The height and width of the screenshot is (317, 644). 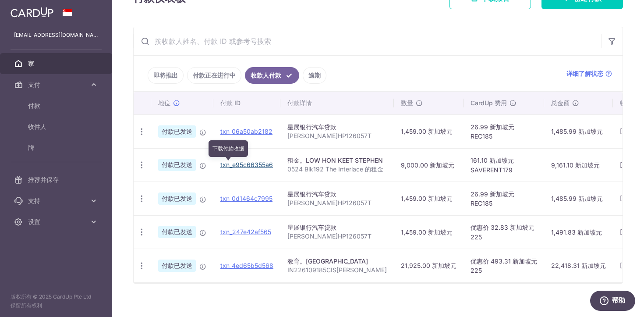 I want to click on font: 付款详情, so click(x=300, y=103).